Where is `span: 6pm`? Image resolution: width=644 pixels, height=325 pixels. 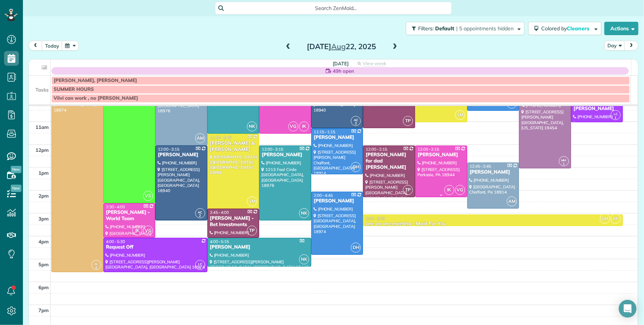
span: 6pm is located at coordinates (44, 287).